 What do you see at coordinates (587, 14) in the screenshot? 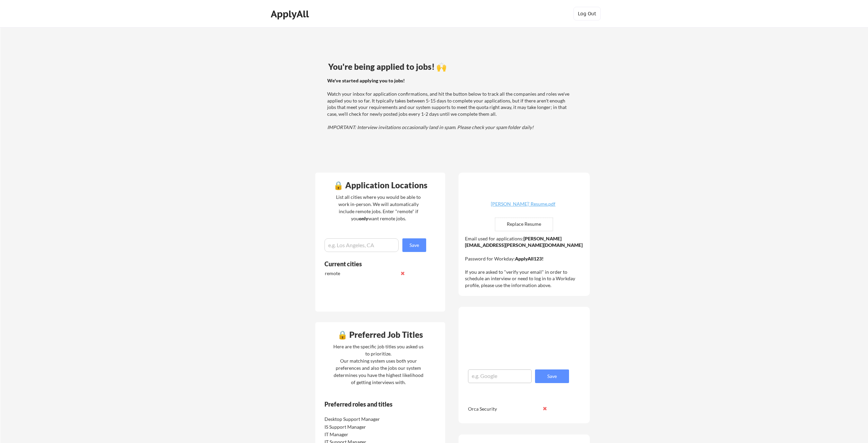
I see `button: Log Out` at bounding box center [587, 14].